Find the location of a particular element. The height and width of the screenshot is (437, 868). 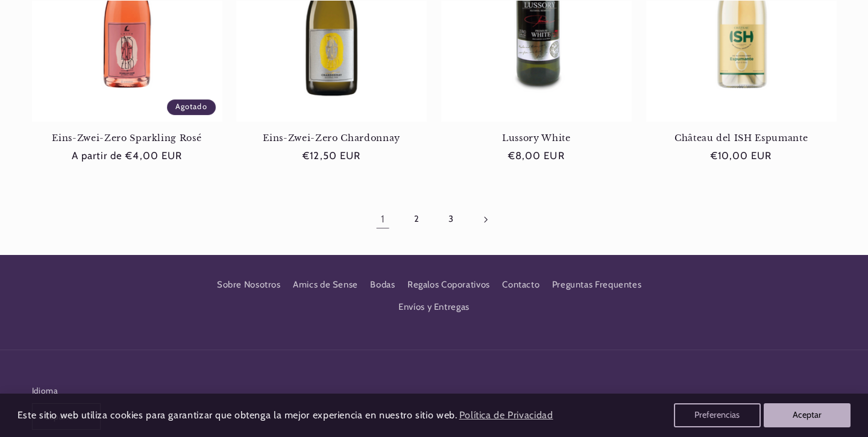

a: Regalos Coporativos is located at coordinates (449, 285).